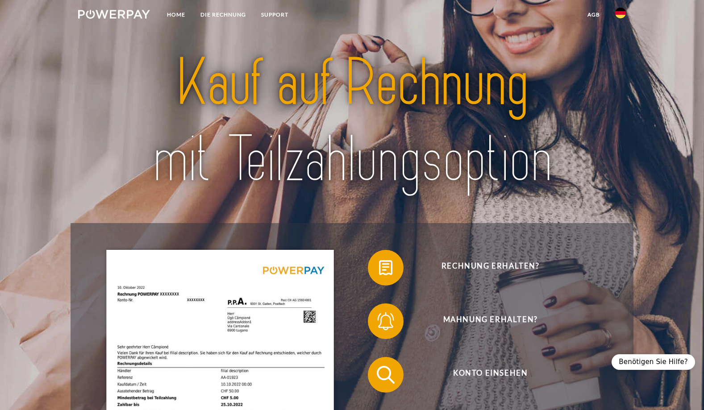 Image resolution: width=704 pixels, height=410 pixels. What do you see at coordinates (490, 268) in the screenshot?
I see `span: Rechnung erhalten?` at bounding box center [490, 268].